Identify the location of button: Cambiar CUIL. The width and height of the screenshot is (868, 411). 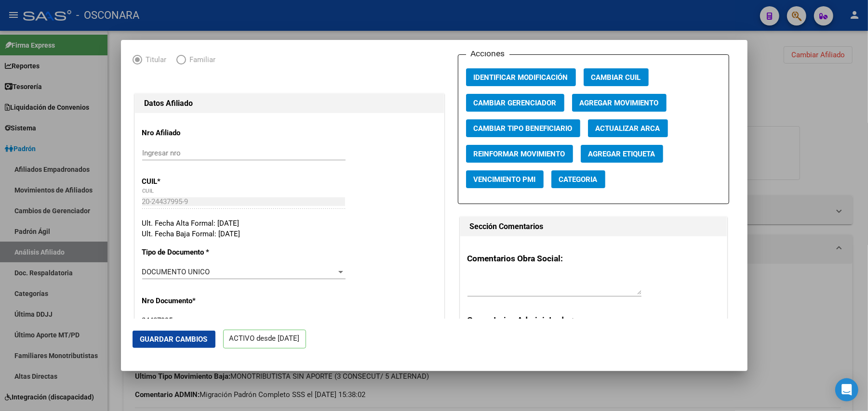
(616, 77).